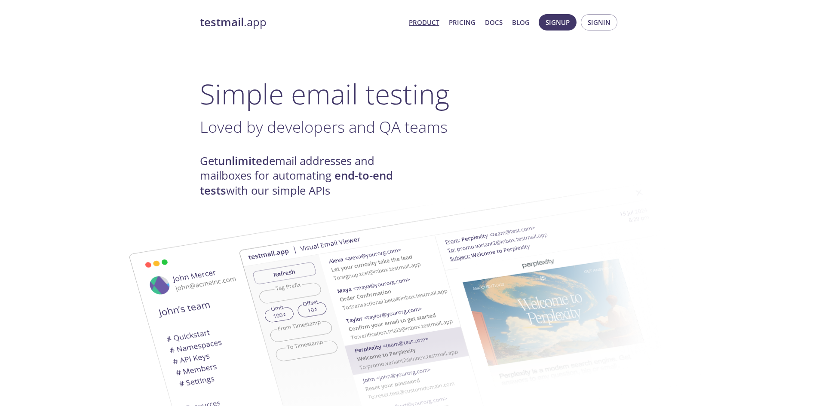 Image resolution: width=819 pixels, height=406 pixels. I want to click on a: testmail.app, so click(301, 22).